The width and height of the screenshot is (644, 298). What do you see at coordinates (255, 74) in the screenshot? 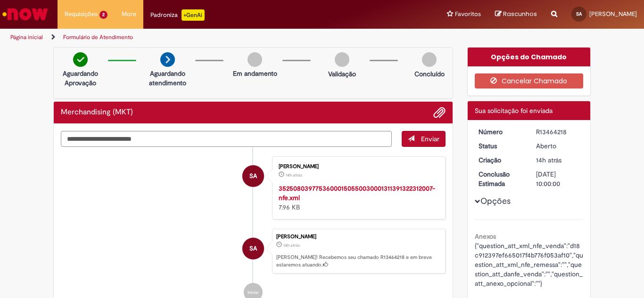
I see `p: Em andamento` at bounding box center [255, 74].